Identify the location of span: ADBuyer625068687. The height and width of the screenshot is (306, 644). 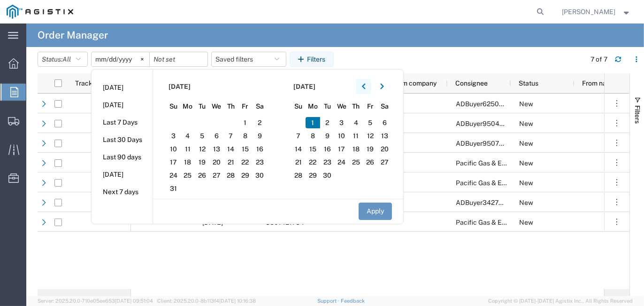
(488, 104).